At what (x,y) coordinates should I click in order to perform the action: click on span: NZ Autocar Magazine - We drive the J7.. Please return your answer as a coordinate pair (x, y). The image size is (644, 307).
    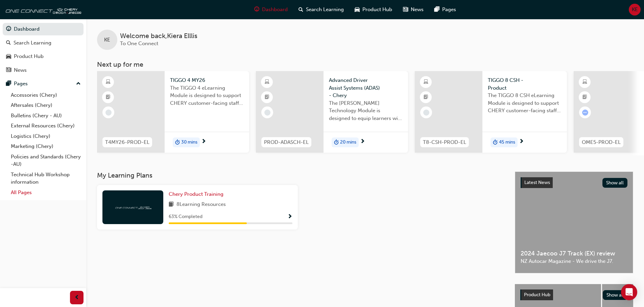
    Looking at the image, I should click on (574, 262).